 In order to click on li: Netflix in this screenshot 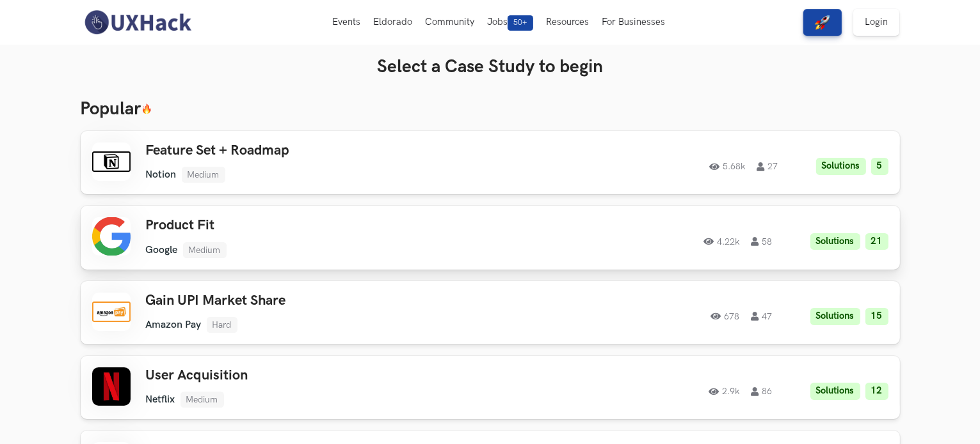, I will do `click(160, 400)`.